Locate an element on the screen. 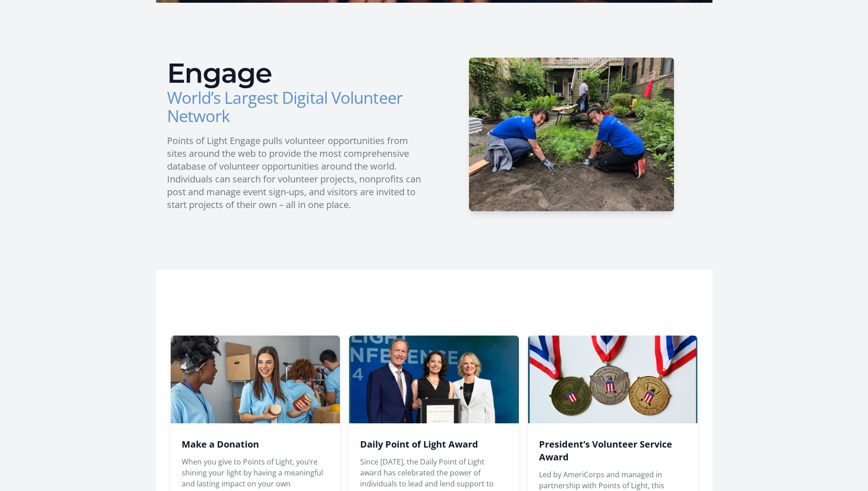 The width and height of the screenshot is (868, 491). a: Make a Donation is located at coordinates (220, 444).